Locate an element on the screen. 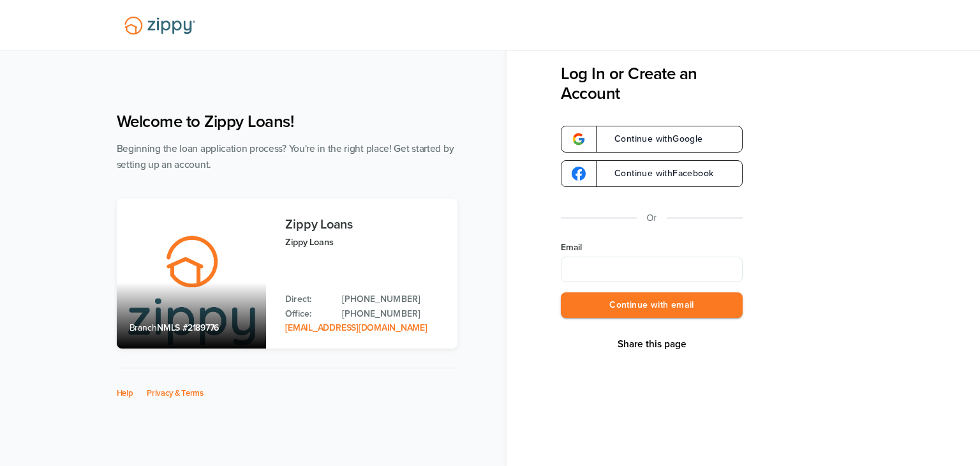 This screenshot has height=466, width=980. h3: Log In or Create an Account is located at coordinates (651, 84).